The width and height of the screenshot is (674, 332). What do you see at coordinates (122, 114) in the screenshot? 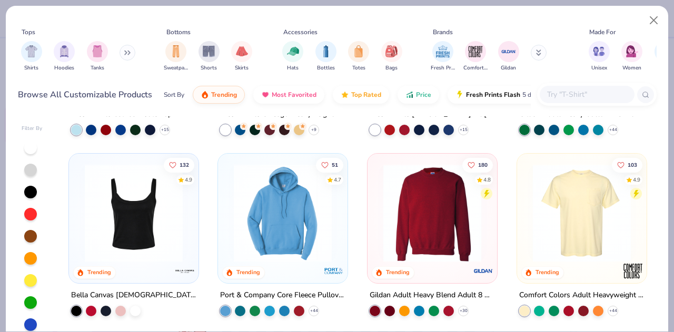
I see `div: Fresh Prints Cali Camisole Top` at bounding box center [122, 114].